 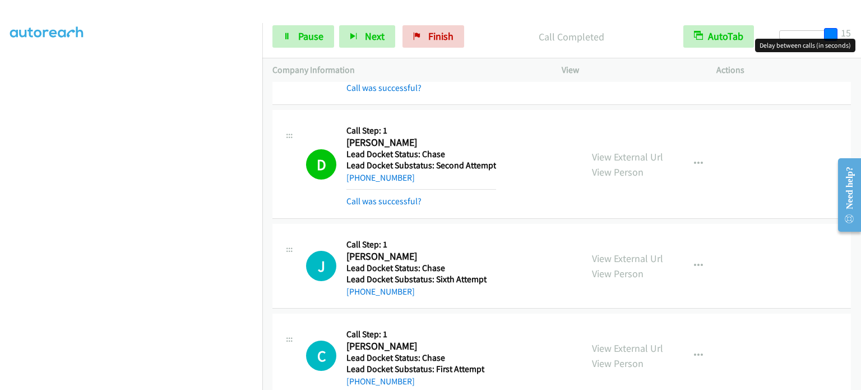 I want to click on p: View, so click(x=629, y=70).